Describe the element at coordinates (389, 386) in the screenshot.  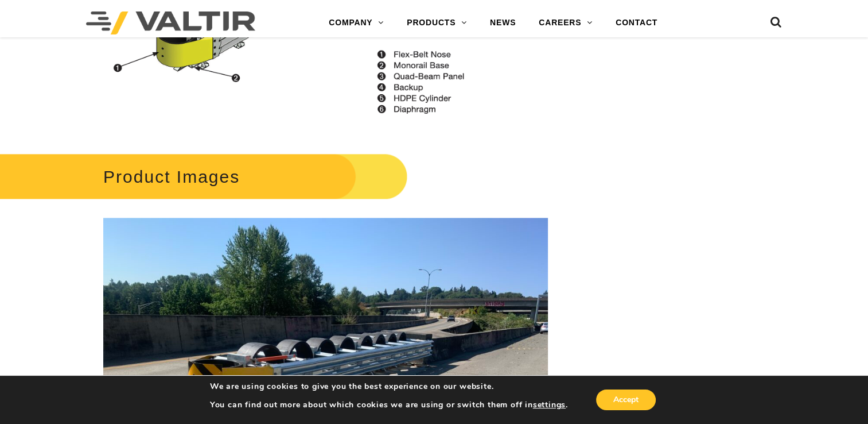
I see `p: We are using cookies to give you the best experience on our website.` at that location.